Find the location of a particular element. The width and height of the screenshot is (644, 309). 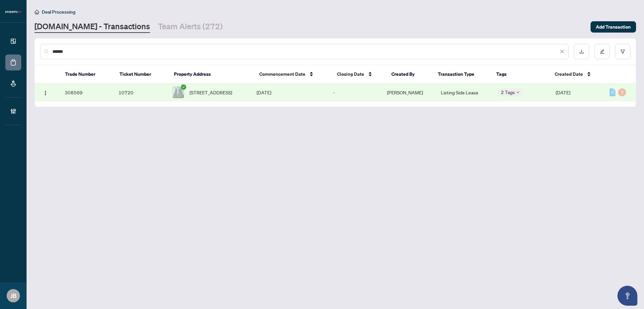

button: filter is located at coordinates (623, 52).